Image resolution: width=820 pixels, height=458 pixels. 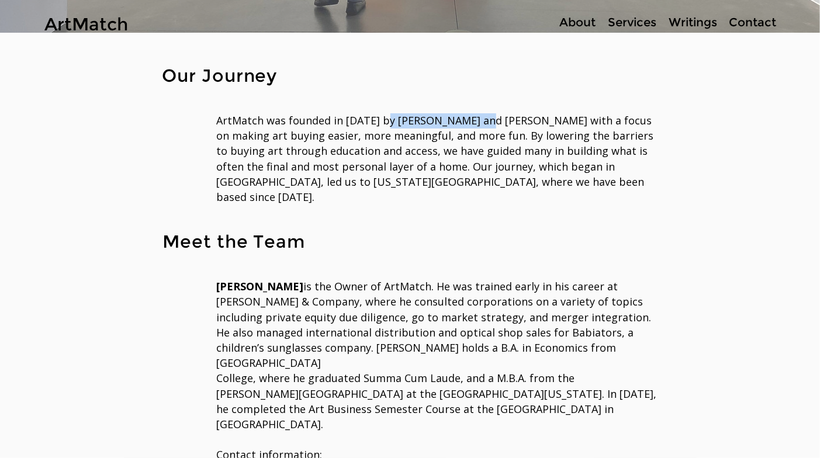 I want to click on span: Meet the Team, so click(x=234, y=241).